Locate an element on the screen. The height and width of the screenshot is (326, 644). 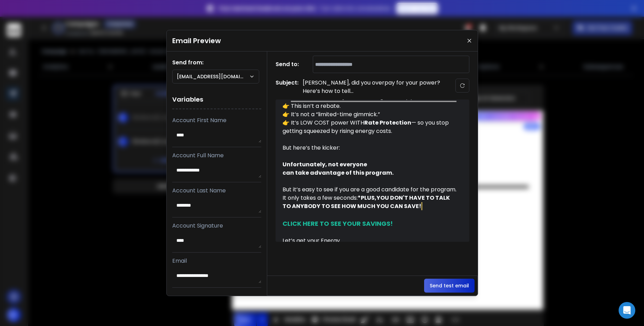
h1: Send from: is located at coordinates (217, 63).